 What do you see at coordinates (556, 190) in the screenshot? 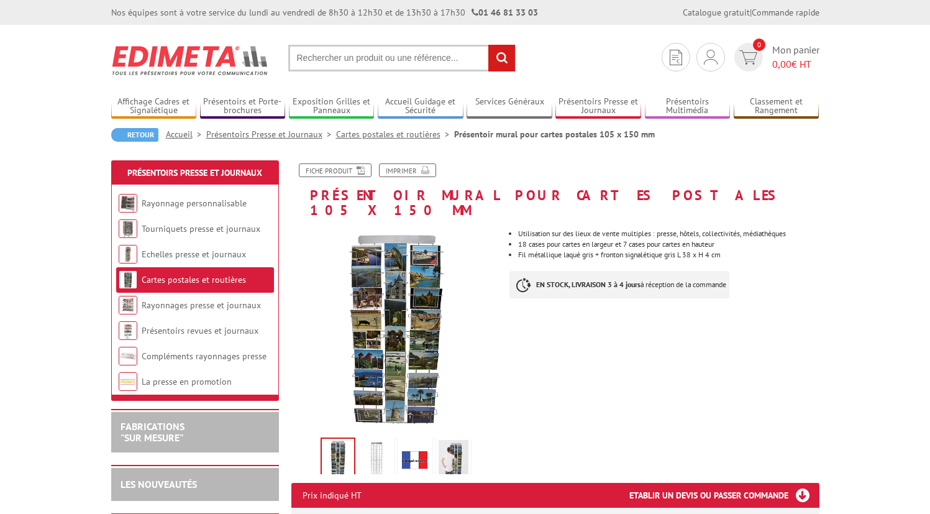
I see `h1: Présentoir mural pour cartes postales 105 x 150 mm` at bounding box center [556, 190].